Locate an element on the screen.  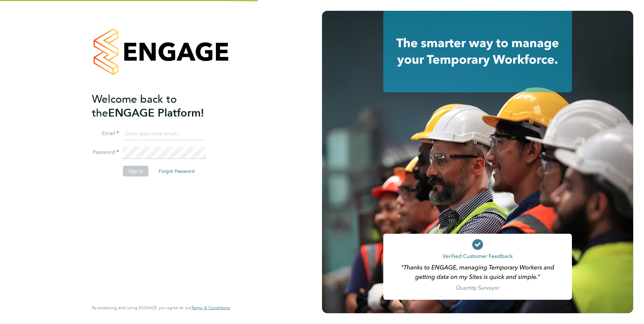
button: Sign In is located at coordinates (136, 171).